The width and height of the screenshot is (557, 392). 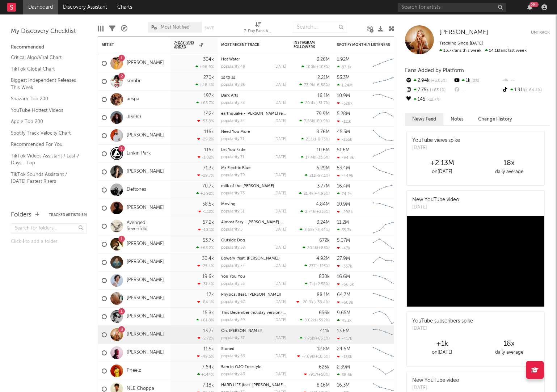 I want to click on div: popularity: 77, so click(x=233, y=266).